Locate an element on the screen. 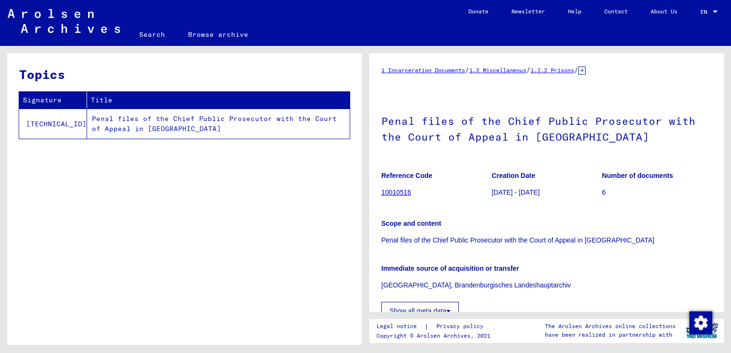  a: 1 Incarceration Documents is located at coordinates (423, 70).